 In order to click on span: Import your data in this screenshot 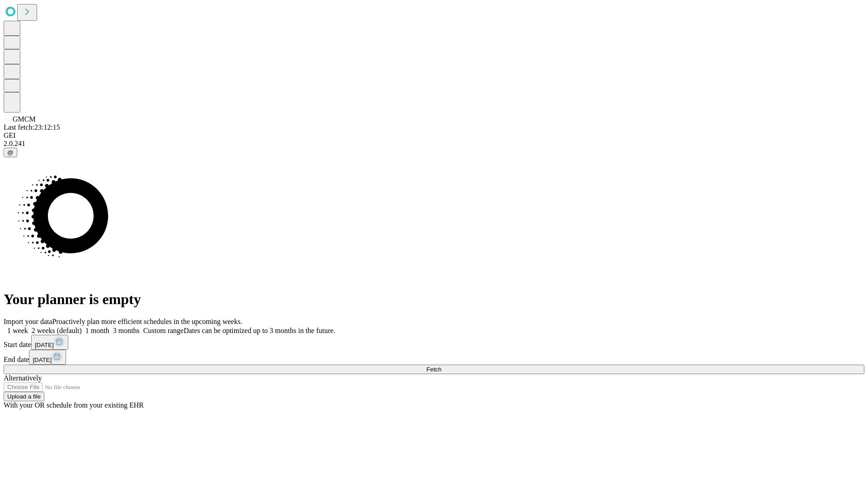, I will do `click(28, 321)`.